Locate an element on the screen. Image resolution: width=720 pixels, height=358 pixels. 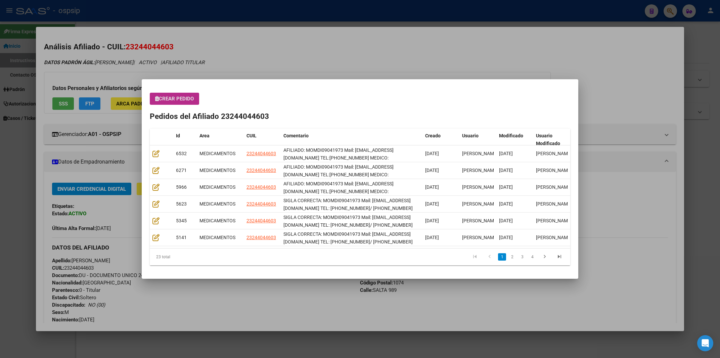
a: 1 is located at coordinates (502, 257).